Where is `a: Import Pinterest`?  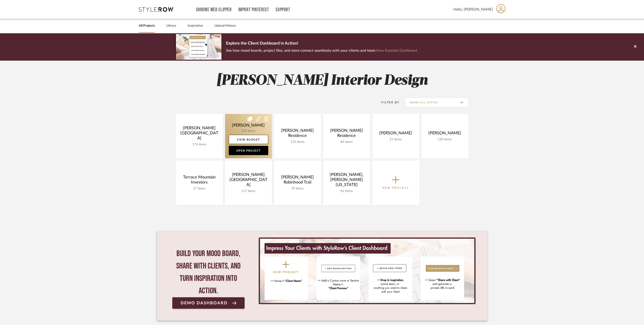 a: Import Pinterest is located at coordinates (254, 10).